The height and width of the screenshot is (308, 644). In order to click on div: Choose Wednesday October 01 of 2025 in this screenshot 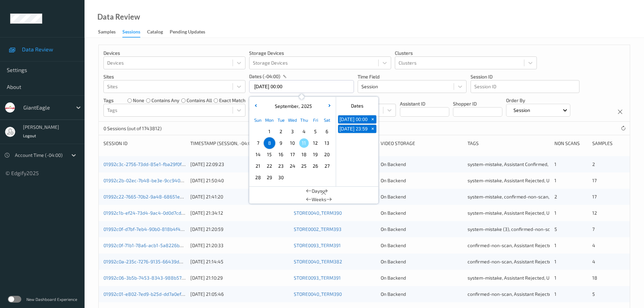, I will do `click(292, 177)`.